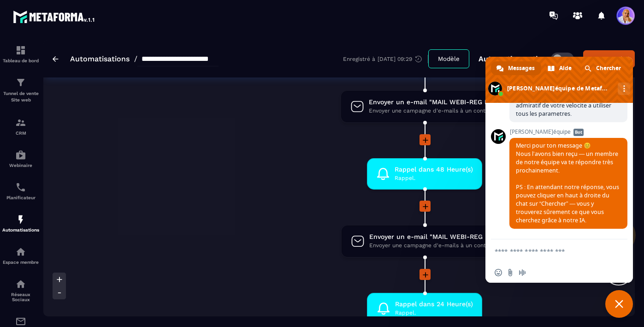 Image resolution: width=644 pixels, height=327 pixels. I want to click on p: Automation active, so click(512, 59).